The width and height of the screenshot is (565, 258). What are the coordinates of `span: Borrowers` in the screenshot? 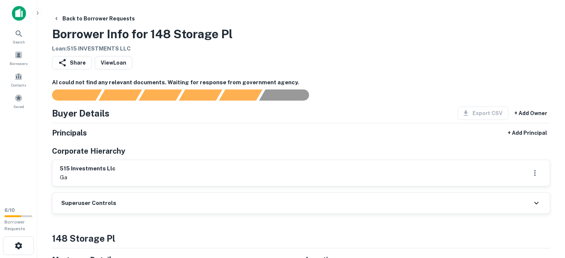 It's located at (19, 64).